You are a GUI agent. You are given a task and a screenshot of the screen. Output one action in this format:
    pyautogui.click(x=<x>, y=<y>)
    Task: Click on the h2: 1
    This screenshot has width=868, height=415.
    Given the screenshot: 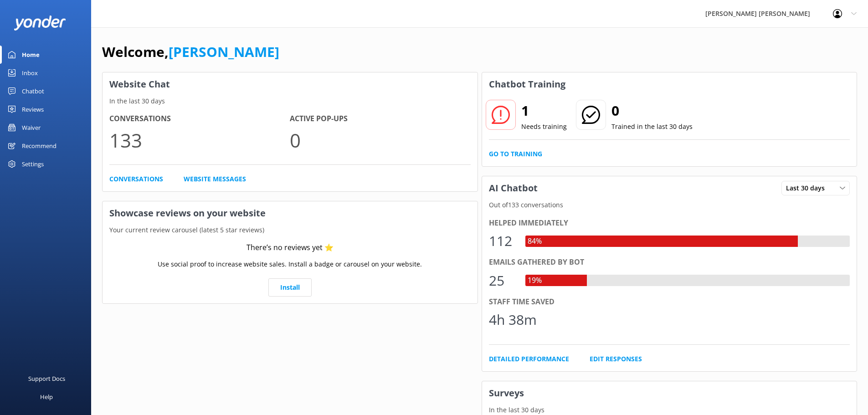 What is the action you would take?
    pyautogui.click(x=544, y=111)
    